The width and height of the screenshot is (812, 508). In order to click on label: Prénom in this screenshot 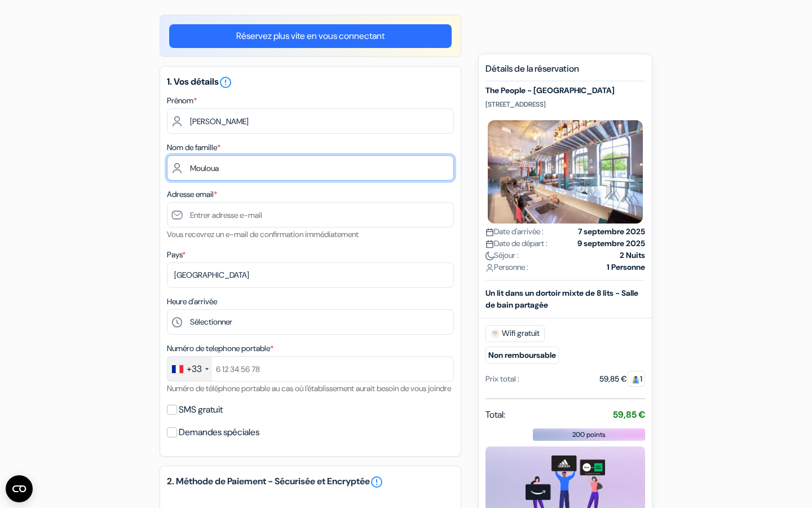, I will do `click(182, 100)`.